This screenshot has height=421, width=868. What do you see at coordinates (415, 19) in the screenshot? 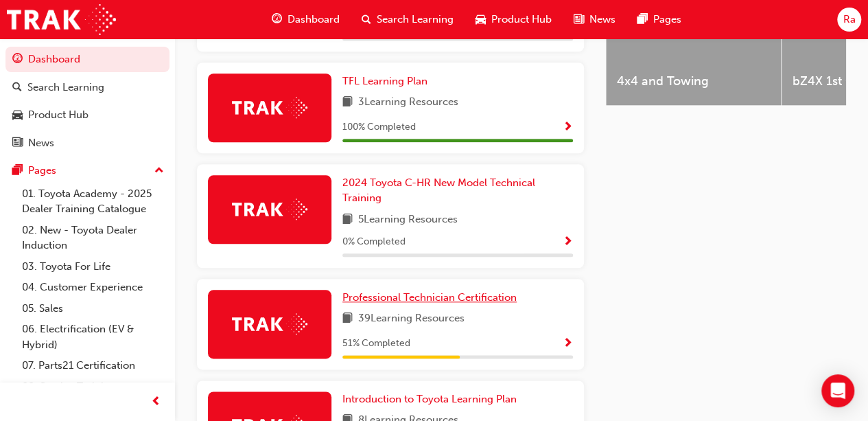
I see `span: Search Learning` at bounding box center [415, 19].